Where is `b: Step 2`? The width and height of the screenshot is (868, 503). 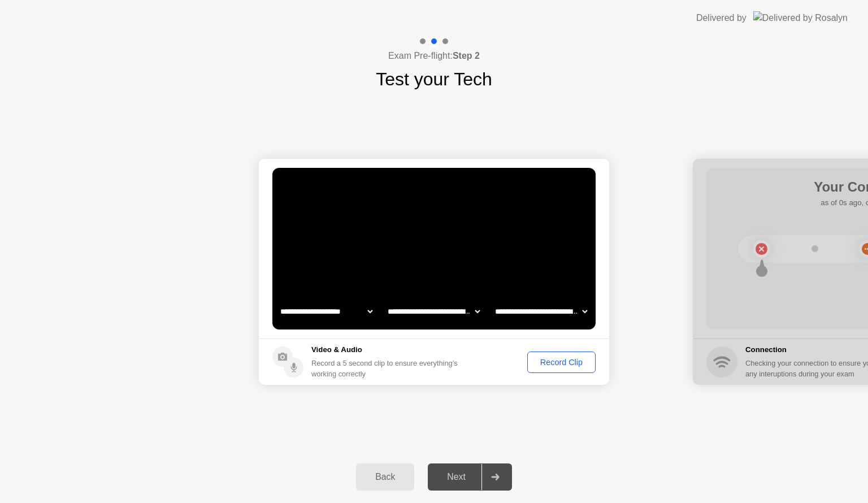
b: Step 2 is located at coordinates (466, 56).